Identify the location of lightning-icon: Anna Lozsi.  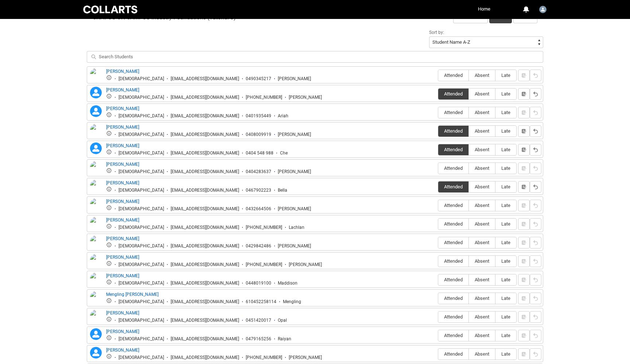
(96, 92).